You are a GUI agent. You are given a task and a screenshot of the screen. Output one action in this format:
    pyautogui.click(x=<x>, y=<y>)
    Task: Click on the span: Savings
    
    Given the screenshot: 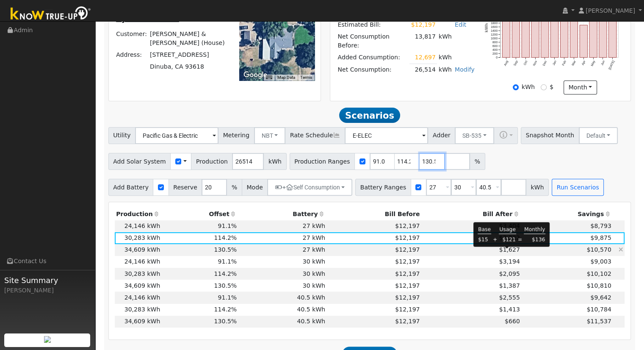 What is the action you would take?
    pyautogui.click(x=590, y=214)
    